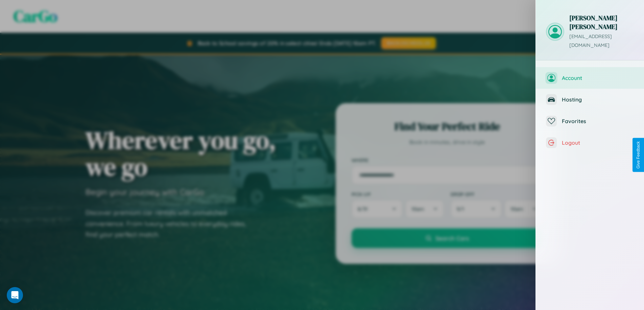 Image resolution: width=644 pixels, height=310 pixels. Describe the element at coordinates (597, 143) in the screenshot. I see `span: Logout` at that location.